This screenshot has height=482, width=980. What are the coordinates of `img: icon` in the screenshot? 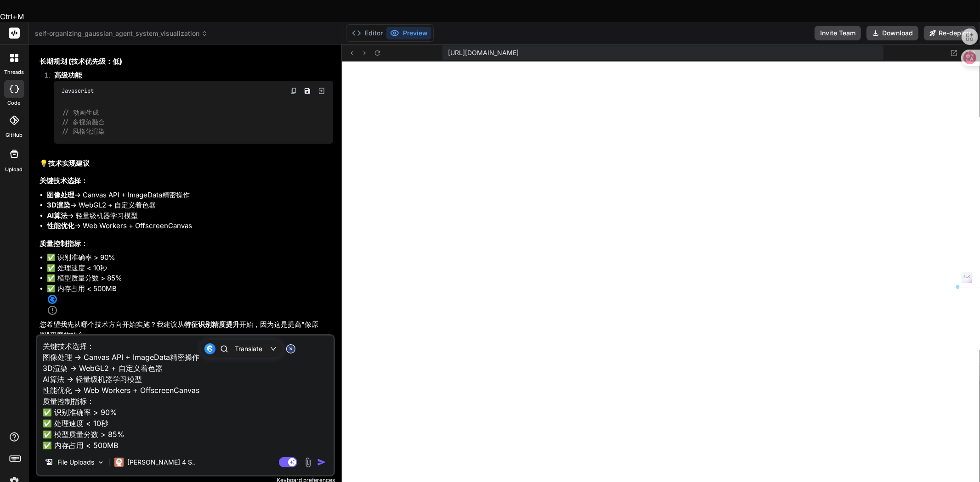 It's located at (322, 462).